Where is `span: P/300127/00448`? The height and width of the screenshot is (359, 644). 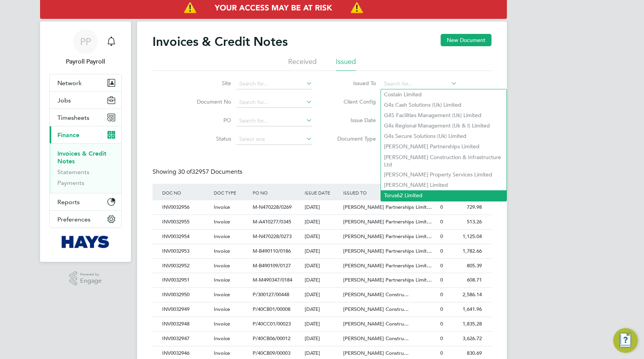 span: P/300127/00448 is located at coordinates (271, 294).